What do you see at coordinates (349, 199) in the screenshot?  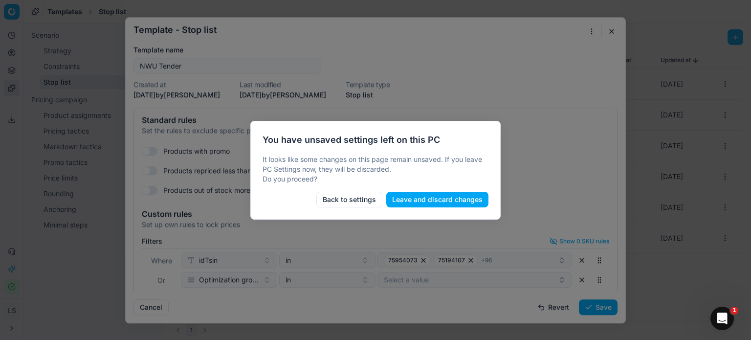 I see `button: Back to settings` at bounding box center [349, 199].